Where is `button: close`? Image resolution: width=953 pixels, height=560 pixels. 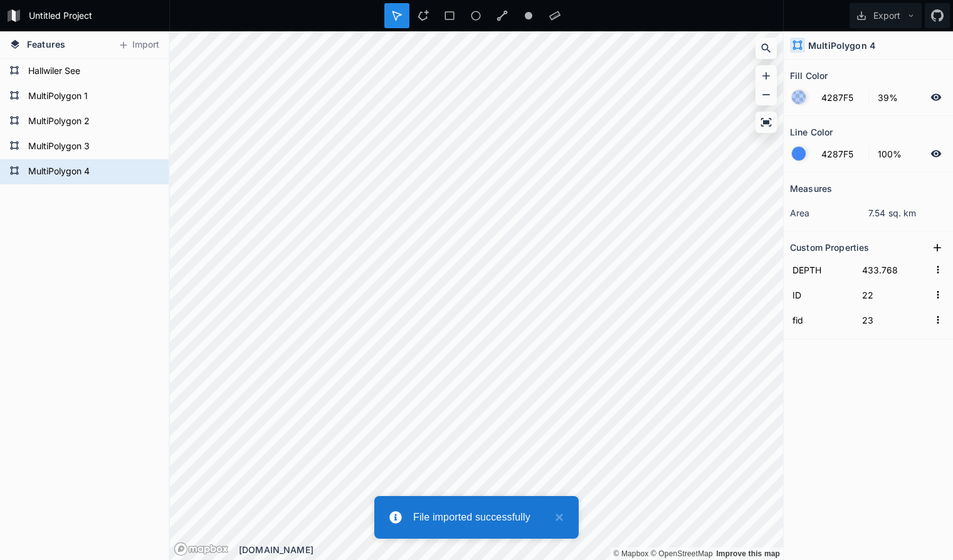 button: close is located at coordinates (556, 517).